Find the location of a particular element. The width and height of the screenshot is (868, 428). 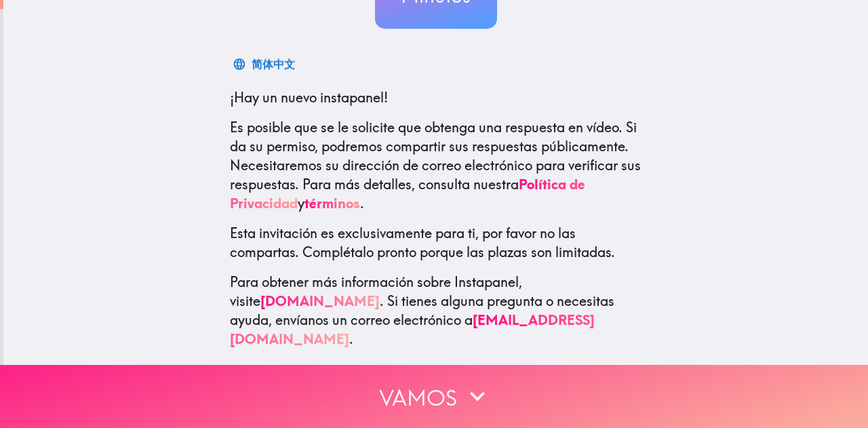

font: Es posible que se le solicite que obtenga una respuesta en vídeo. is located at coordinates (426, 126).